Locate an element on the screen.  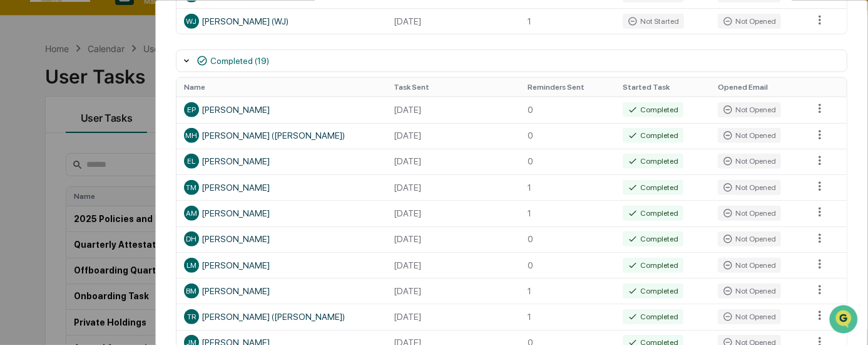
input: Clear is located at coordinates (119, 87).